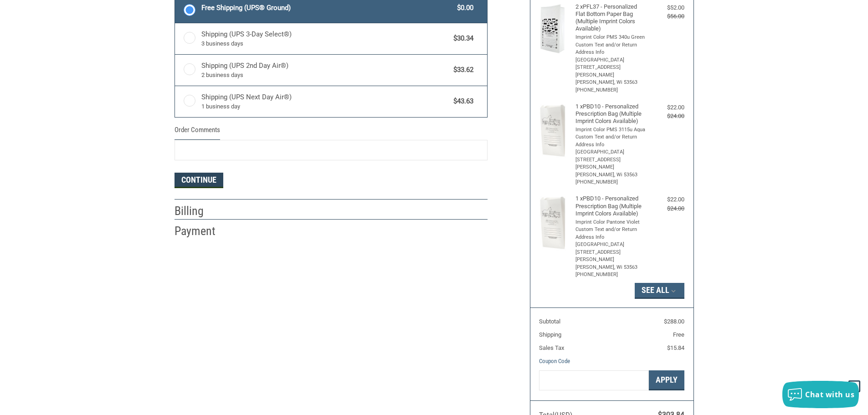 This screenshot has height=415, width=868. Describe the element at coordinates (327, 8) in the screenshot. I see `span: Free Shipping (UPS® Ground)` at that location.